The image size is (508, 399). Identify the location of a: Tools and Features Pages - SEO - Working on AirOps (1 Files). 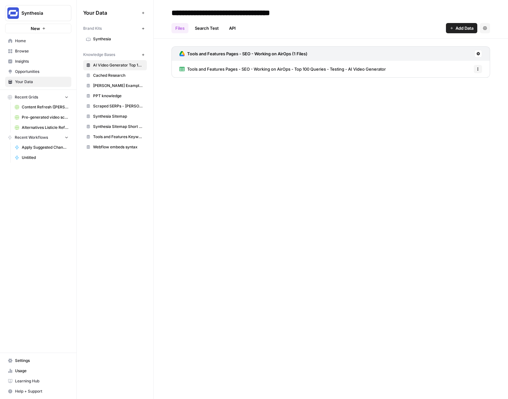
(243, 54).